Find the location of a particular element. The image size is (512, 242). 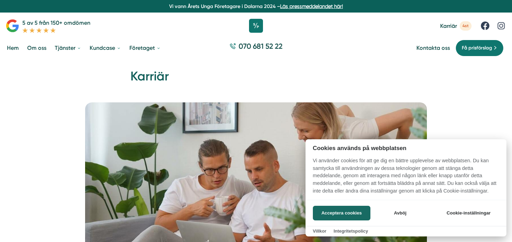

button: Cookie-inställningar is located at coordinates (468, 213).